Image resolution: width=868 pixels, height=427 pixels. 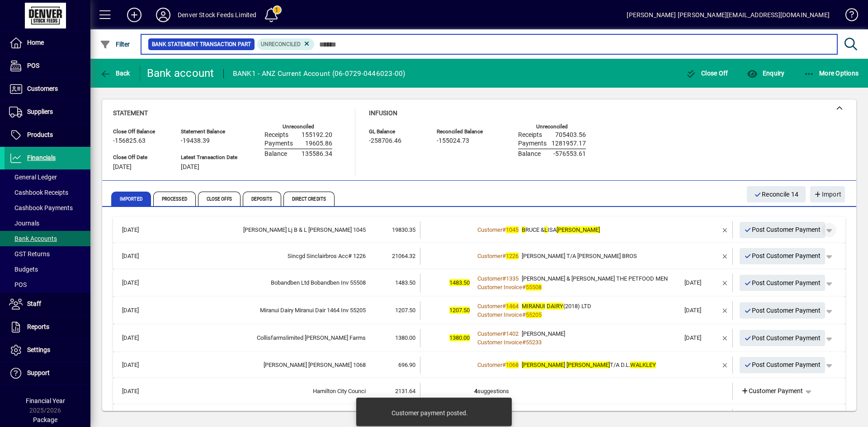 I want to click on span: Financial Year, so click(x=45, y=401).